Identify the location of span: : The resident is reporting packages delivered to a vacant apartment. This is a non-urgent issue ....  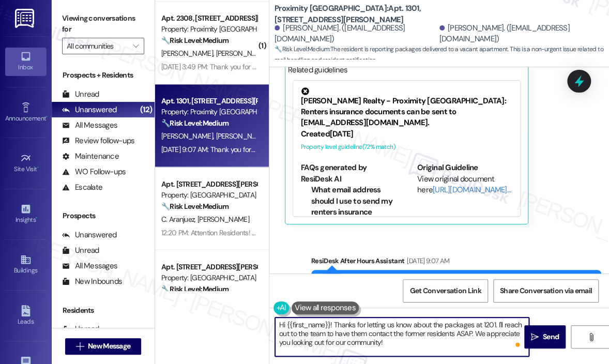
(441, 55).